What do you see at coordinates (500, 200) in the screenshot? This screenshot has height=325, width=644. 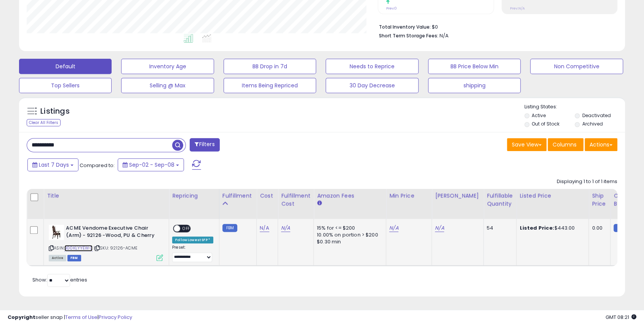 I see `div: Fulfillable Quantity` at bounding box center [500, 200].